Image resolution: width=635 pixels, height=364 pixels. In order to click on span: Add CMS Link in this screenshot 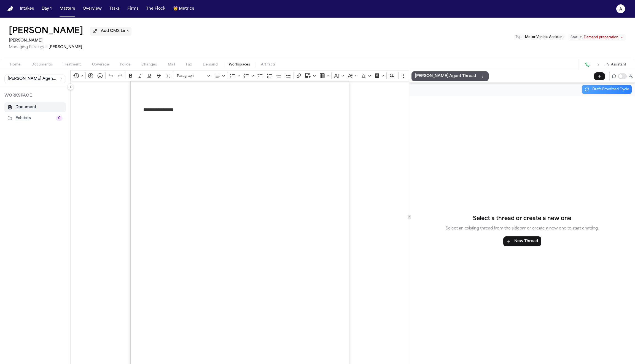, I will do `click(114, 31)`.